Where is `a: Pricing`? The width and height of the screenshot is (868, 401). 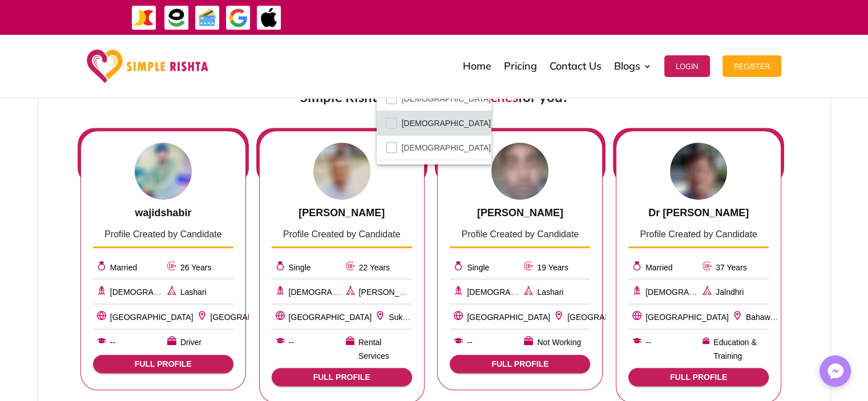 a: Pricing is located at coordinates (520, 66).